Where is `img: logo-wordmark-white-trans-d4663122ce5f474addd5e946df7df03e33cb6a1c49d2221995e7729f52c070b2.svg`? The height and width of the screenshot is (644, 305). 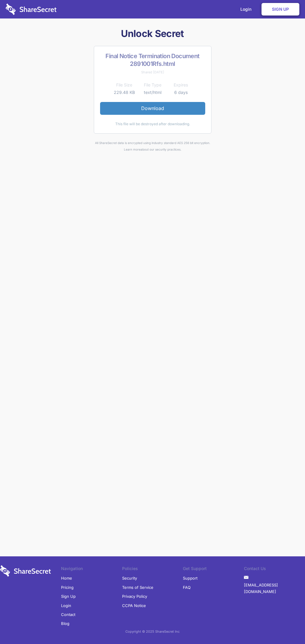
img: logo-wordmark-white-trans-d4663122ce5f474addd5e946df7df03e33cb6a1c49d2221995e7729f52c070b2.svg is located at coordinates (31, 9).